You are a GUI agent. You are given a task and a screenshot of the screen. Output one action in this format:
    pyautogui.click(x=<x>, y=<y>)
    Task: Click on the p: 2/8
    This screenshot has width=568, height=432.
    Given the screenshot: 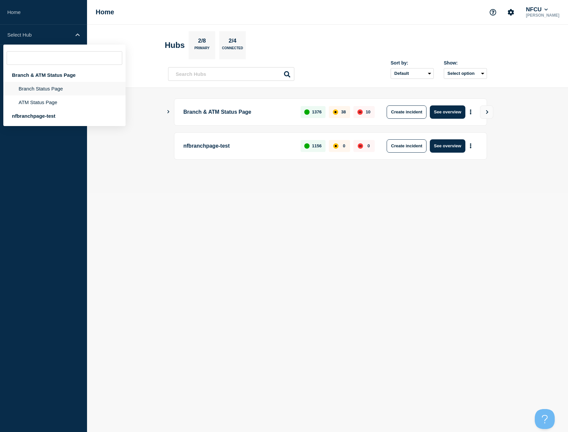 What is the action you would take?
    pyautogui.click(x=202, y=42)
    